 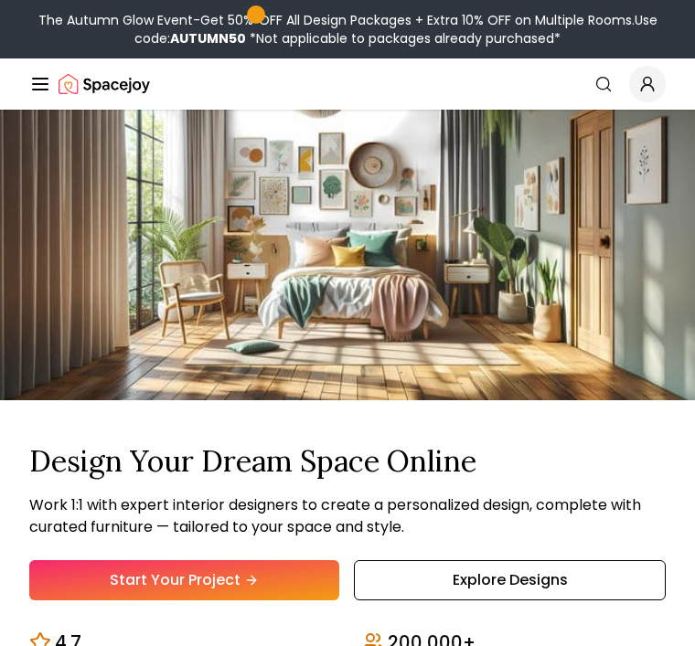 I want to click on nav: Global, so click(x=347, y=84).